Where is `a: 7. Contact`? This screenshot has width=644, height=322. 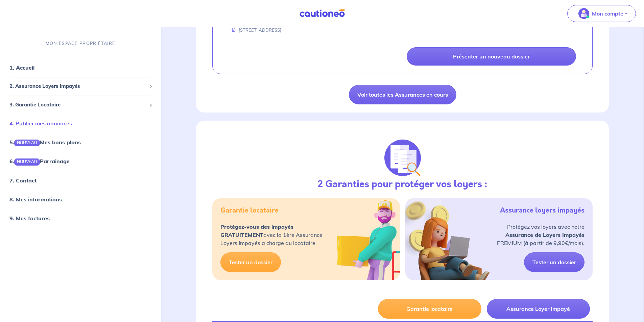 a: 7. Contact is located at coordinates (23, 180).